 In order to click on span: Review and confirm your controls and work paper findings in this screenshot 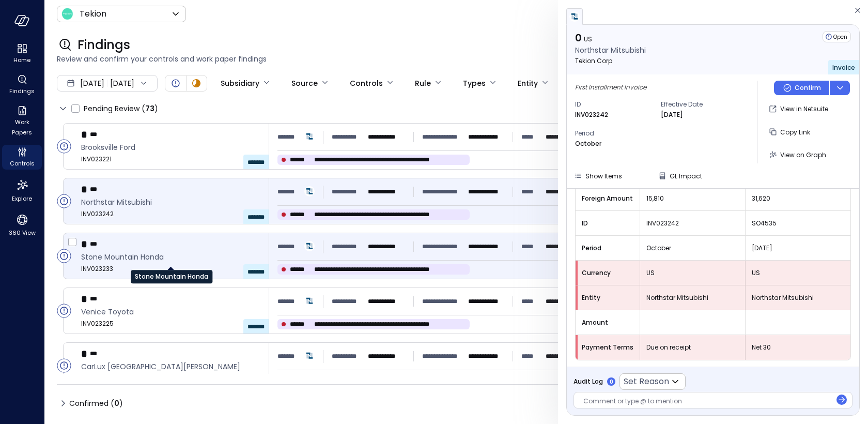, I will do `click(457, 59)`.